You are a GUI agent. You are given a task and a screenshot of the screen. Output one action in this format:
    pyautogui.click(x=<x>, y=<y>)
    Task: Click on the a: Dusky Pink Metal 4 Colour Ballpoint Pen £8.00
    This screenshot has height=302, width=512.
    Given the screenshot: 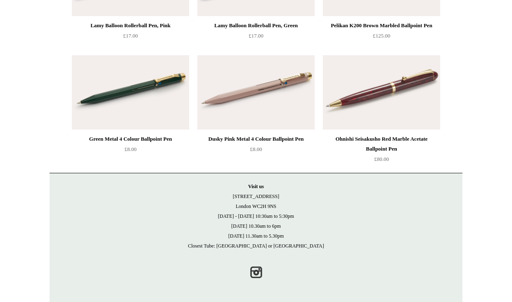 What is the action you would take?
    pyautogui.click(x=256, y=151)
    